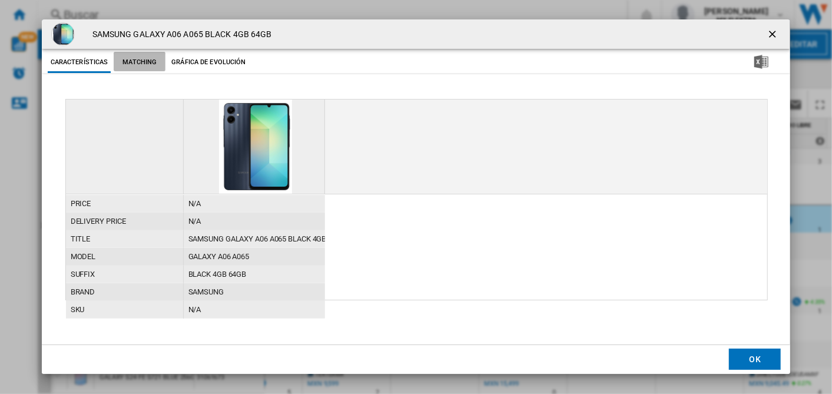  Describe the element at coordinates (124, 257) in the screenshot. I see `div: model` at that location.